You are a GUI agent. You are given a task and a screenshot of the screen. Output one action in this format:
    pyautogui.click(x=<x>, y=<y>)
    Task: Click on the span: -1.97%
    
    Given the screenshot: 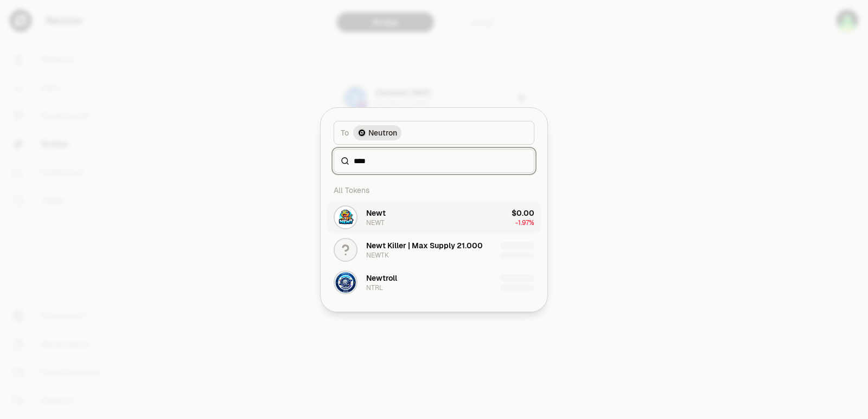 What is the action you would take?
    pyautogui.click(x=524, y=223)
    